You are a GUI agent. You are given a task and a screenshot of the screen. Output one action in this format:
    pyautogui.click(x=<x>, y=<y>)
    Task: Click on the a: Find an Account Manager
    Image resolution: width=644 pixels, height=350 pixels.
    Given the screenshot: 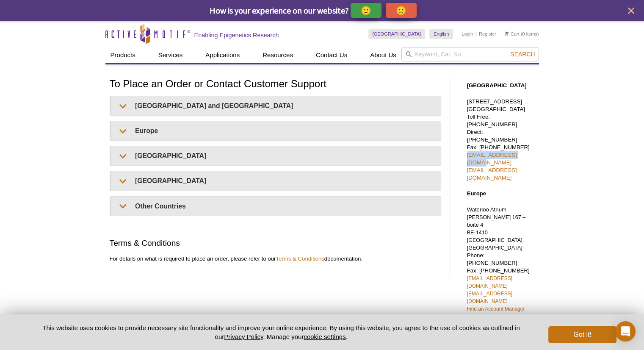 What is the action you would take?
    pyautogui.click(x=495, y=309)
    